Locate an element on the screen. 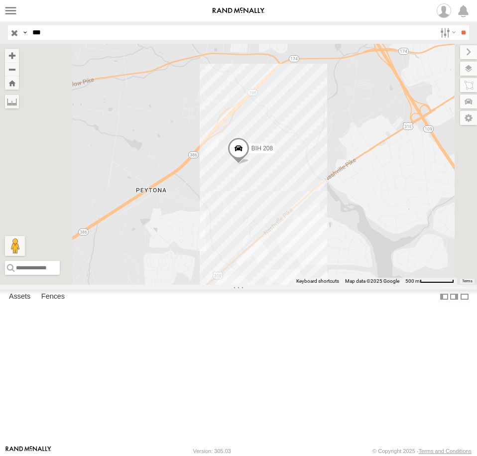  label: Measure is located at coordinates (12, 102).